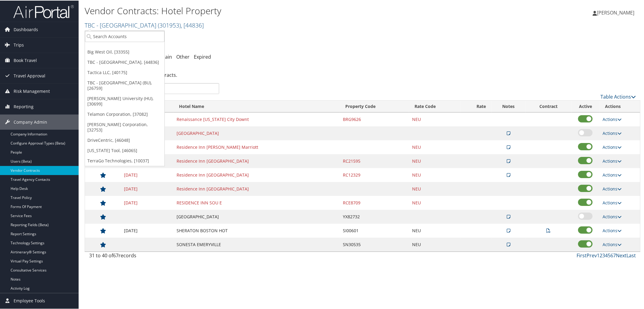 The width and height of the screenshot is (644, 309). What do you see at coordinates (257, 230) in the screenshot?
I see `td: SHERATON BOSTON HOT` at bounding box center [257, 230].